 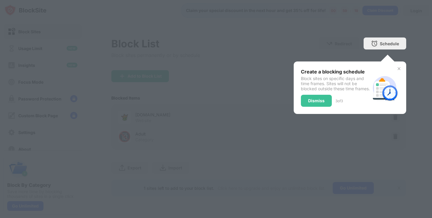 I want to click on div: Dismiss, so click(x=317, y=101).